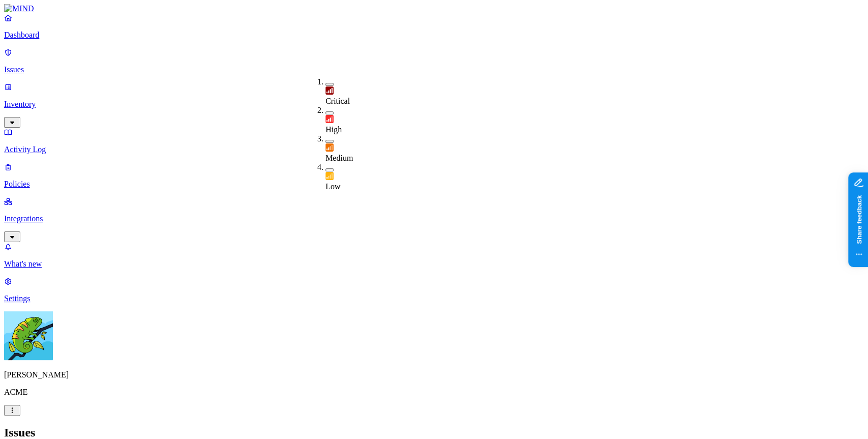 The height and width of the screenshot is (439, 868). I want to click on img: severity-critical, so click(329, 90).